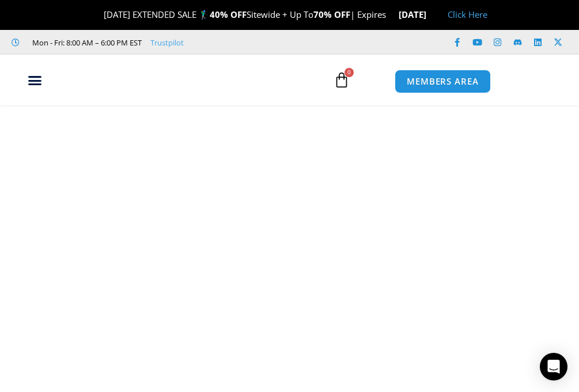 The width and height of the screenshot is (579, 392). Describe the element at coordinates (342, 80) in the screenshot. I see `a: 0` at that location.